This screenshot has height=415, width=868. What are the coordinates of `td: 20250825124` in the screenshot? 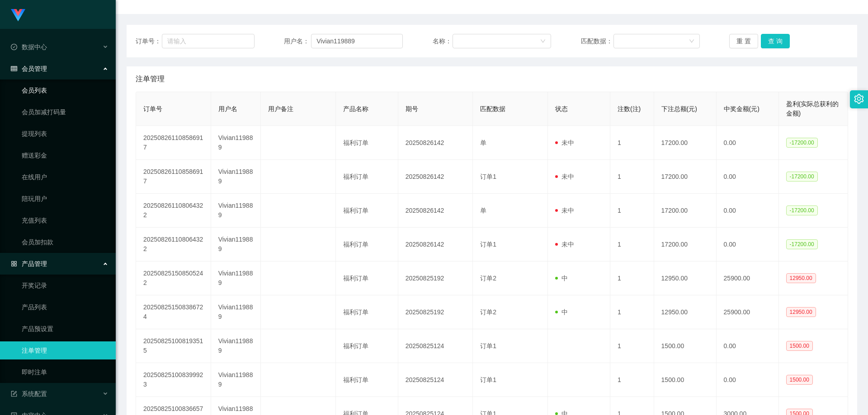 It's located at (436, 380).